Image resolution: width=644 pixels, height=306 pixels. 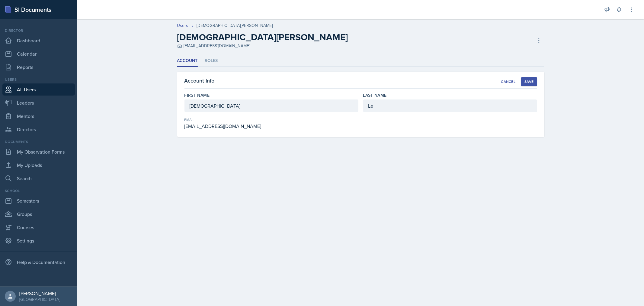 What do you see at coordinates (39, 79) in the screenshot?
I see `div: Users` at bounding box center [39, 79].